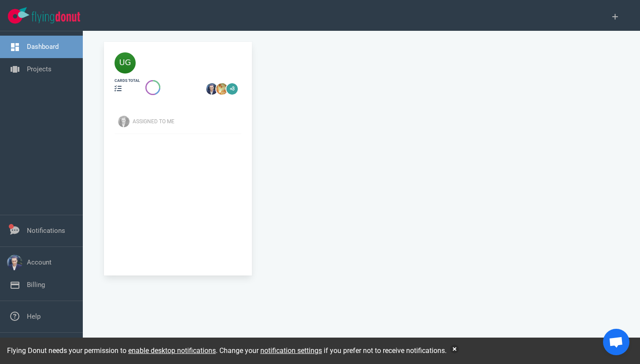  I want to click on a: Billing, so click(36, 285).